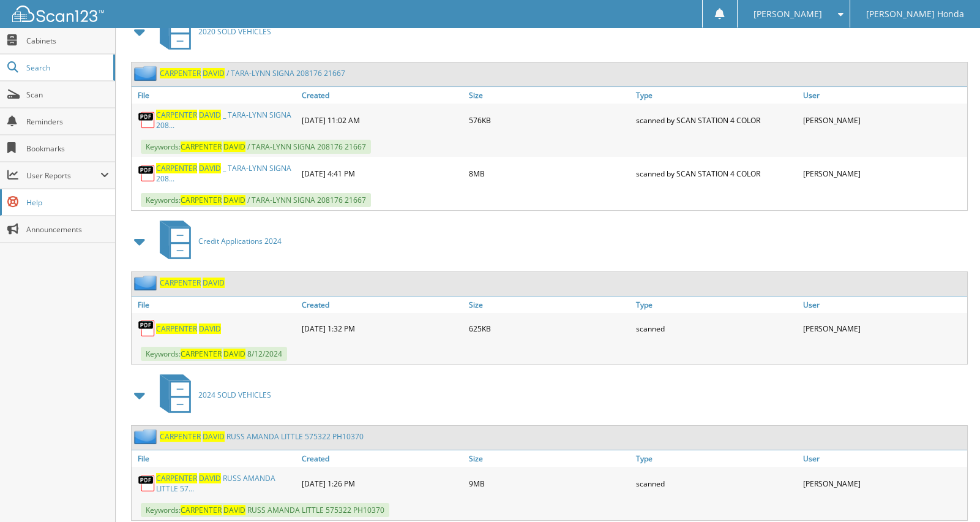 This screenshot has height=522, width=980. What do you see at coordinates (217, 241) in the screenshot?
I see `a: Credit Applications 2024` at bounding box center [217, 241].